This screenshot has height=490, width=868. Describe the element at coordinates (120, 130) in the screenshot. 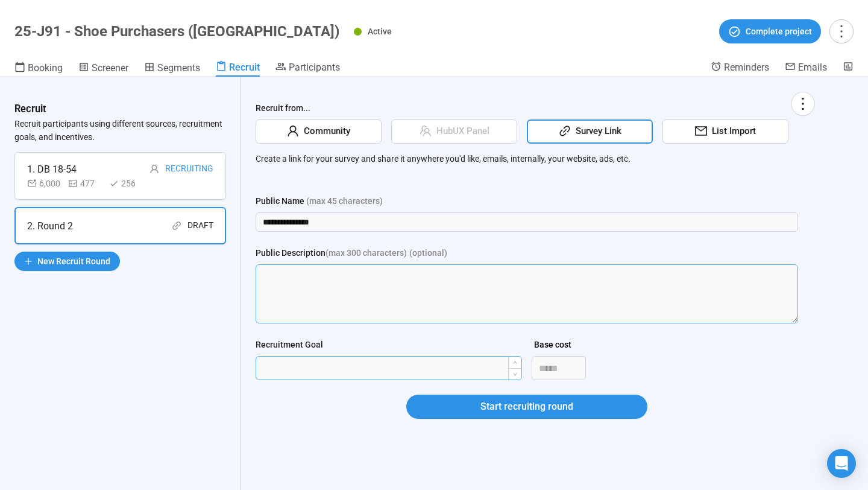

I see `p: Recruit participants using different sources, recruitment goals, and incentives.` at that location.